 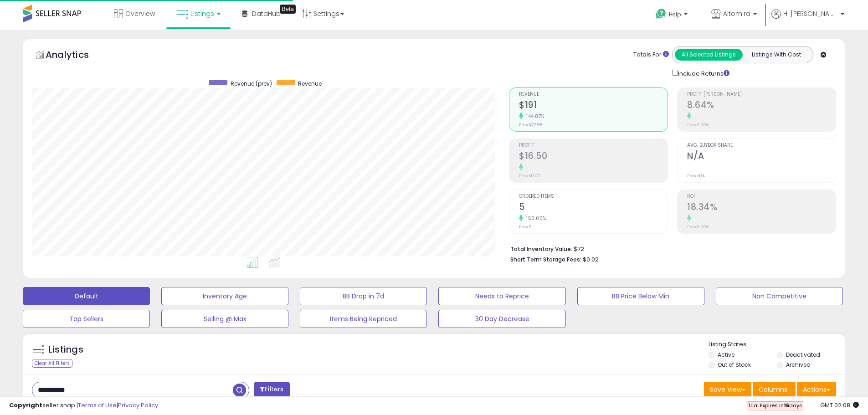 I want to click on button: Top Sellers, so click(x=86, y=319).